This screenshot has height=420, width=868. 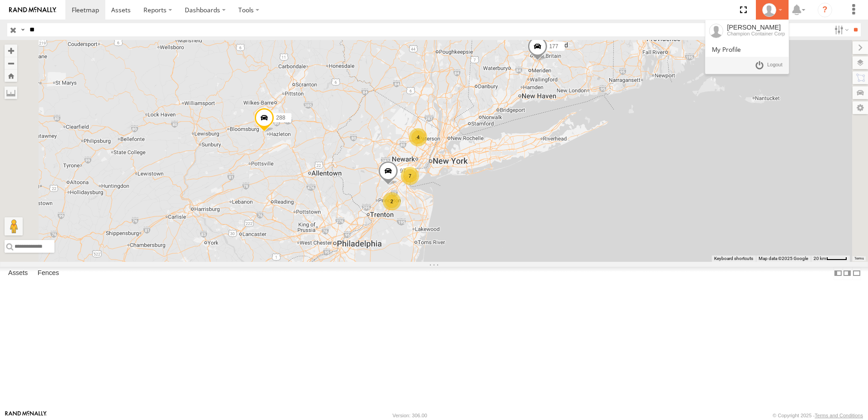 What do you see at coordinates (418, 138) in the screenshot?
I see `div: 4` at bounding box center [418, 138].